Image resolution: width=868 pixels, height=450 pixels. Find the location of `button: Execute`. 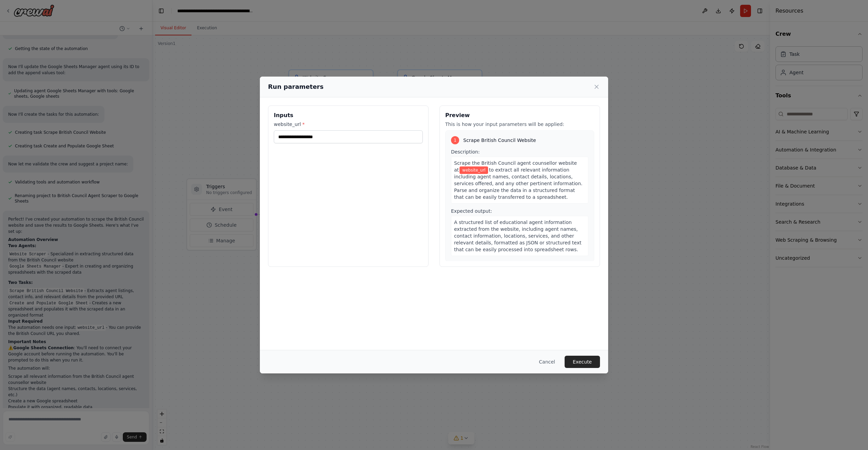

button: Execute is located at coordinates (582, 362).